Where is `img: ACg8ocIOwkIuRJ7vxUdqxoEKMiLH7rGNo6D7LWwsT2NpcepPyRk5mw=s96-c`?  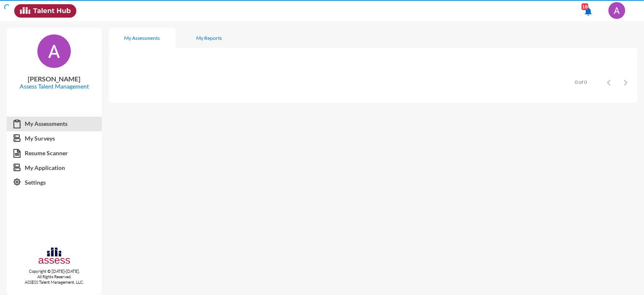 img: ACg8ocIOwkIuRJ7vxUdqxoEKMiLH7rGNo6D7LWwsT2NpcepPyRk5mw=s96-c is located at coordinates (54, 52).